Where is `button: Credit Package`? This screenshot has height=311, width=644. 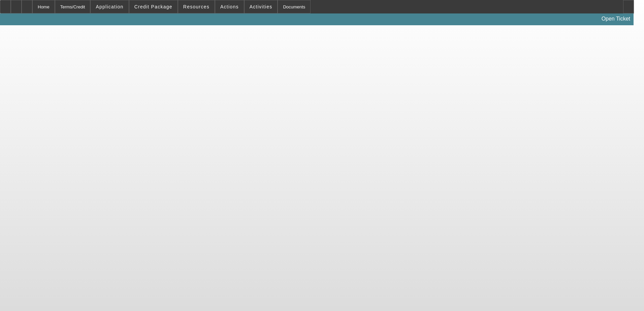
button: Credit Package is located at coordinates (154, 7).